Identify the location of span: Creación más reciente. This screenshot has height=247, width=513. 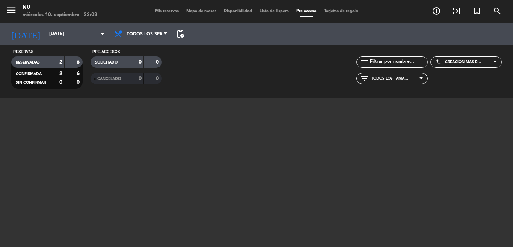
(464, 62).